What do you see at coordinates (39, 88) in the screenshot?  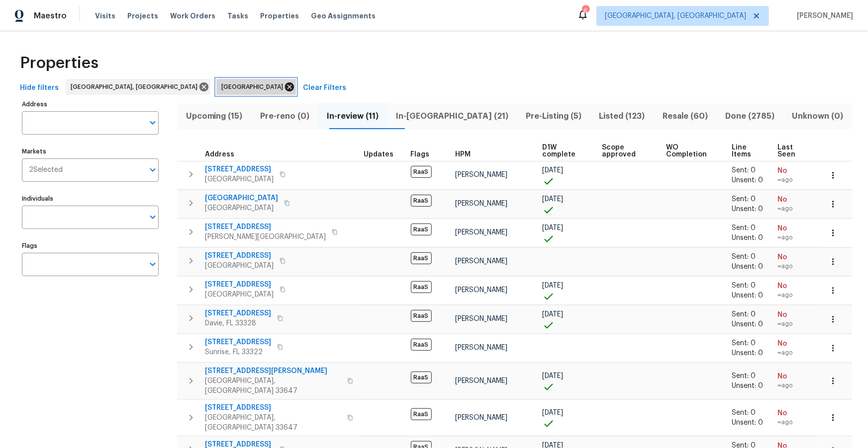 I see `button: Hide filters` at bounding box center [39, 88].